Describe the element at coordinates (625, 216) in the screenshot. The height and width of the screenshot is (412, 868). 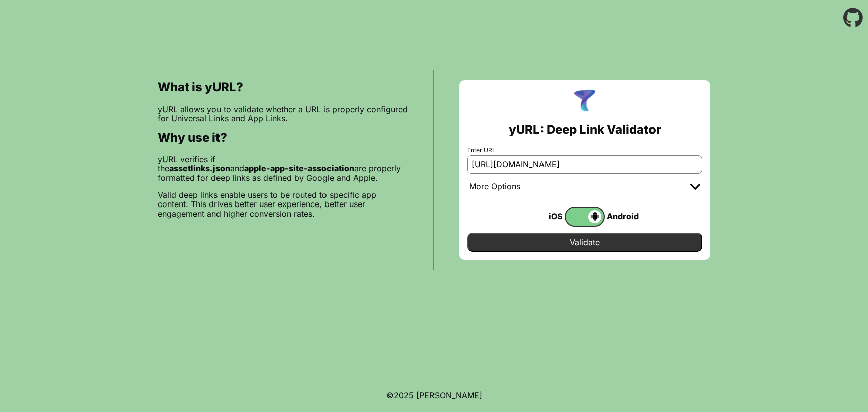
I see `div: Android` at that location.